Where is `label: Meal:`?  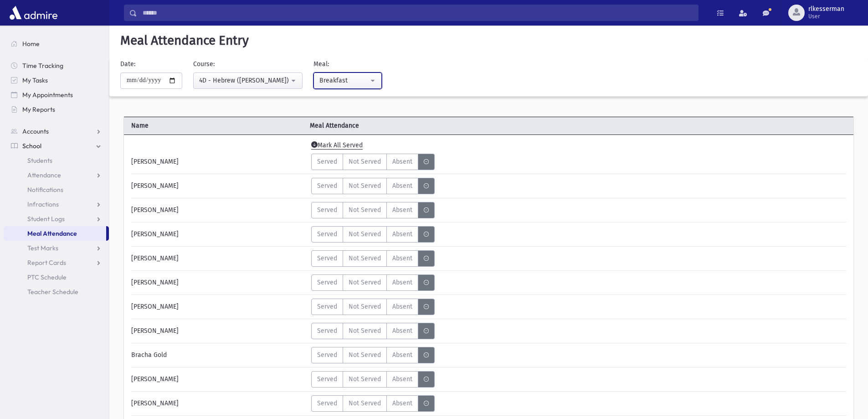 label: Meal: is located at coordinates (321, 64).